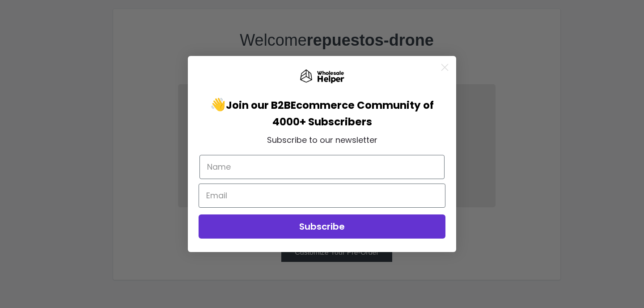 The image size is (644, 308). I want to click on img: Wholesale Helper Logo, so click(322, 77).